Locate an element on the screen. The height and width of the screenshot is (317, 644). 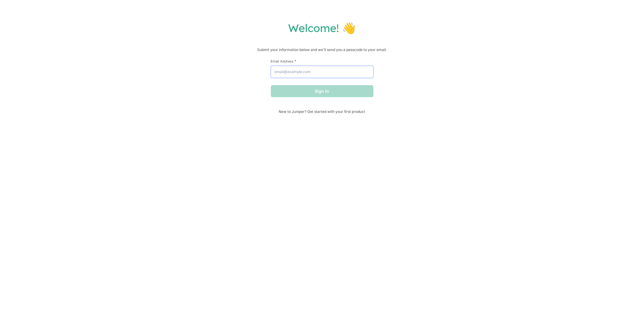
p: Submit your information below and we'll send you a passcode to your email. is located at coordinates (322, 50).